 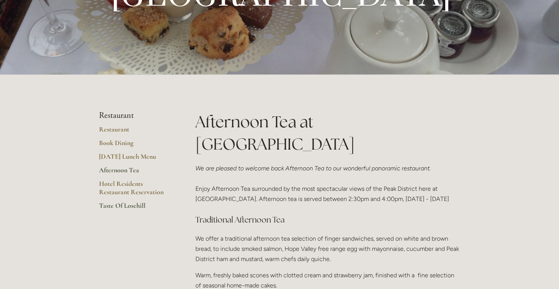 I want to click on p: We offer a traditional afternoon tea selection of finger sandwiches, served on white and brown br..., so click(x=328, y=249).